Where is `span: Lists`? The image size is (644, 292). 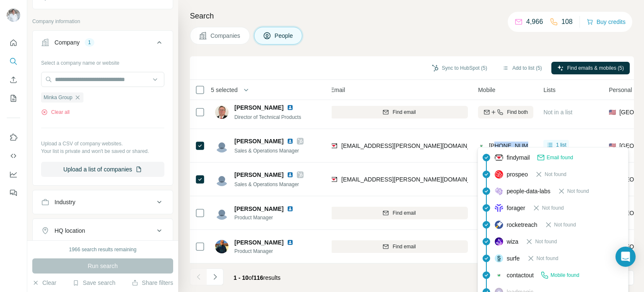
span: Lists is located at coordinates (549, 90).